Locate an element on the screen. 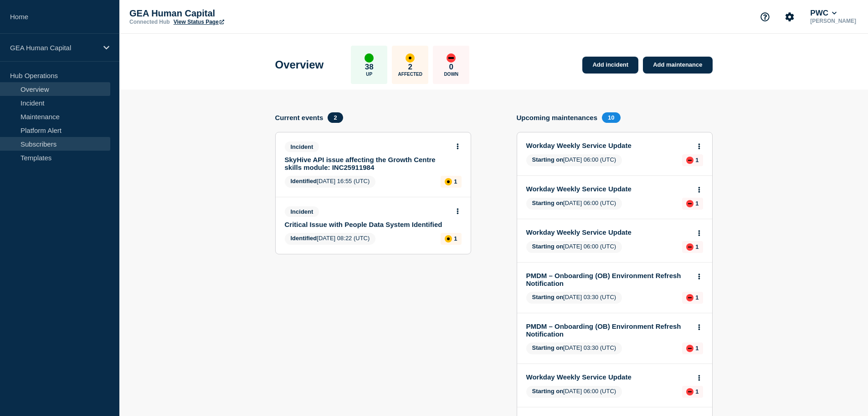 This screenshot has width=868, height=416. p: Down is located at coordinates (452, 74).